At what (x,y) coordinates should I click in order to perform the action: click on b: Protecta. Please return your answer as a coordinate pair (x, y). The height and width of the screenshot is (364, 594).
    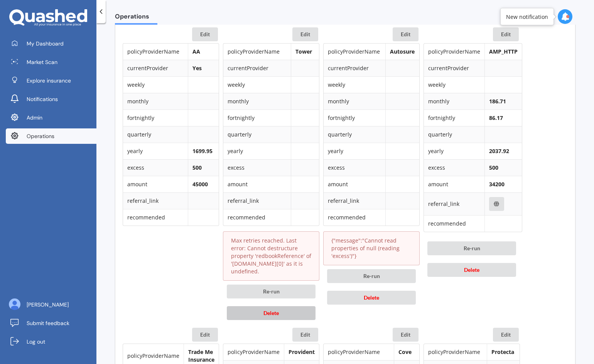
    Looking at the image, I should click on (503, 352).